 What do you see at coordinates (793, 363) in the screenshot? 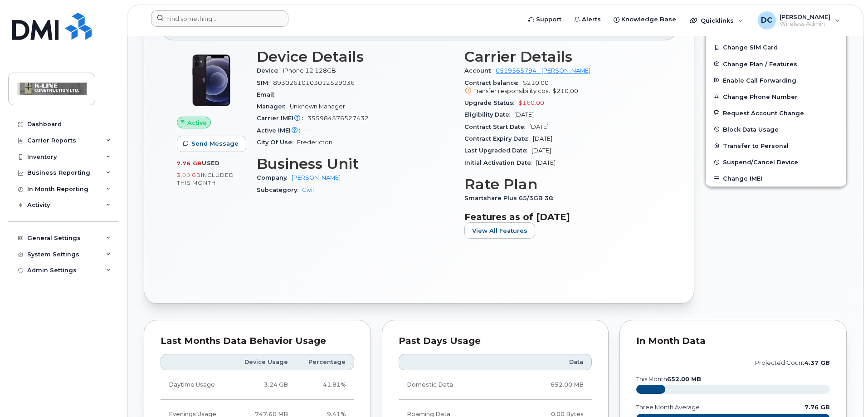
I see `text: projected count` at bounding box center [793, 363].